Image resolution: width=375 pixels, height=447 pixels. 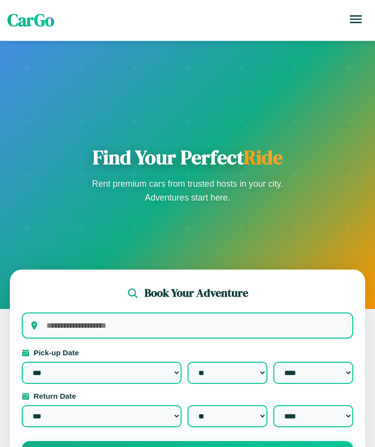 I want to click on label: Pick-up Date, so click(x=187, y=353).